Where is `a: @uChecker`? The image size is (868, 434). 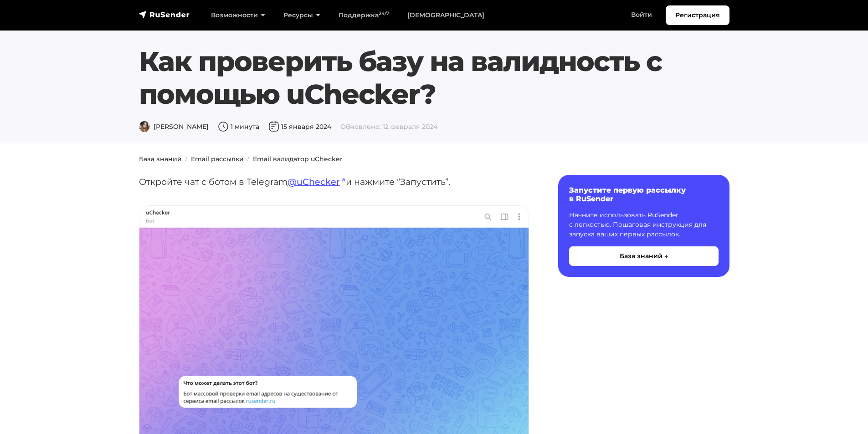
a: @uChecker is located at coordinates (317, 182).